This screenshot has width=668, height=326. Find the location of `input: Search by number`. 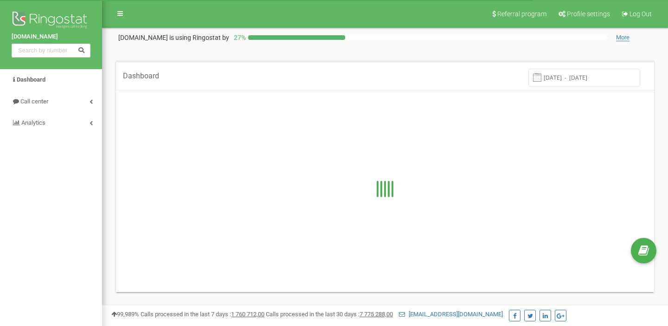

input: Search by number is located at coordinates (51, 51).